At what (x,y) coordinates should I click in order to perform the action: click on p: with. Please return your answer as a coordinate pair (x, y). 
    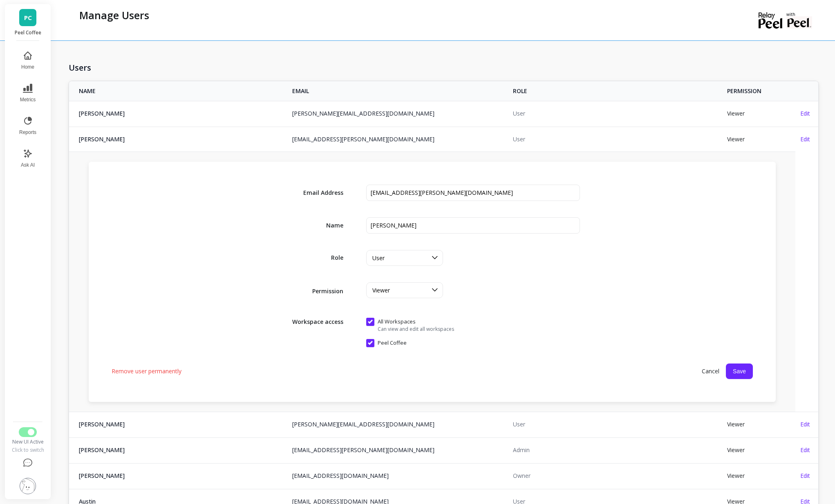
    Looking at the image, I should click on (799, 15).